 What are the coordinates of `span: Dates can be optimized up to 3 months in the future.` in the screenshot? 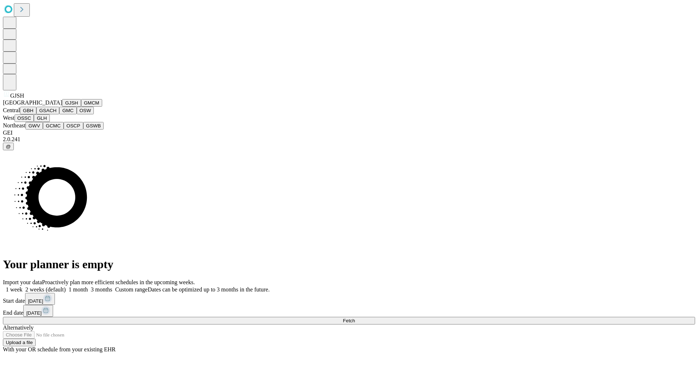 It's located at (208, 290).